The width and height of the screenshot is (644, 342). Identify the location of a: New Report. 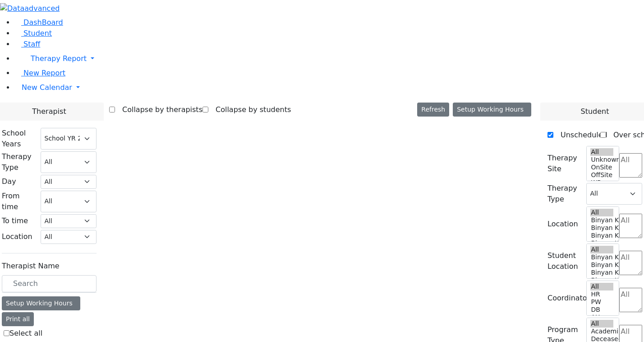
(40, 72).